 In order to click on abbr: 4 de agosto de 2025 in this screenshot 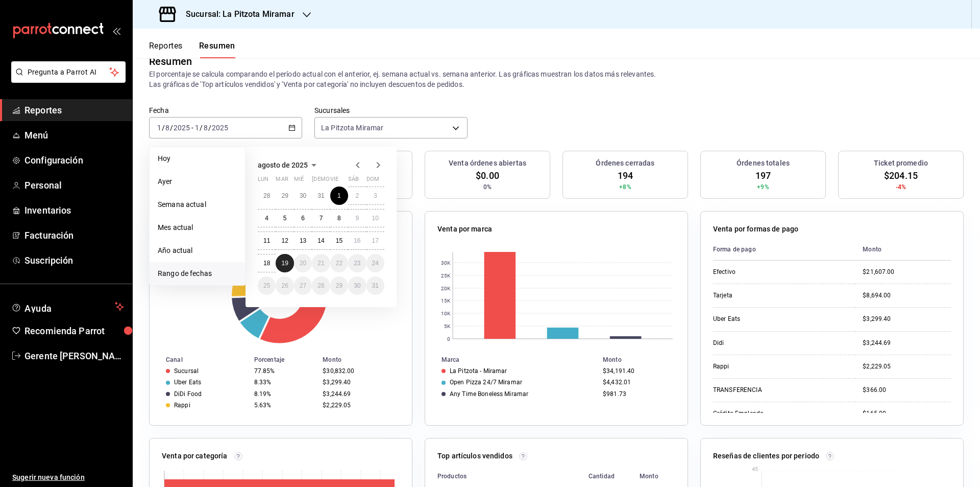, I will do `click(266, 218)`.